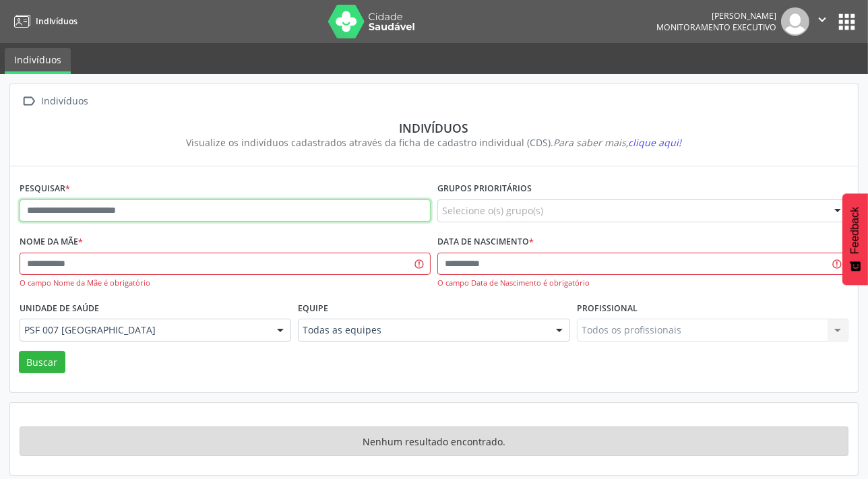 Image resolution: width=868 pixels, height=479 pixels. I want to click on button: apps, so click(847, 21).